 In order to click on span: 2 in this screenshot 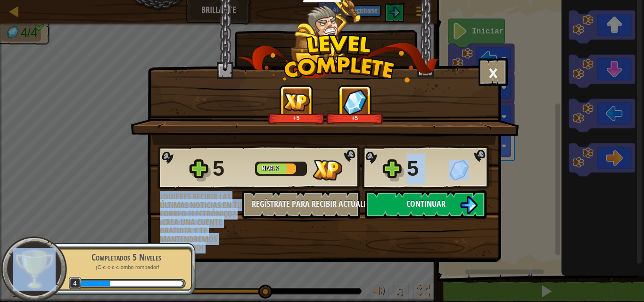, I will do `click(278, 168)`.